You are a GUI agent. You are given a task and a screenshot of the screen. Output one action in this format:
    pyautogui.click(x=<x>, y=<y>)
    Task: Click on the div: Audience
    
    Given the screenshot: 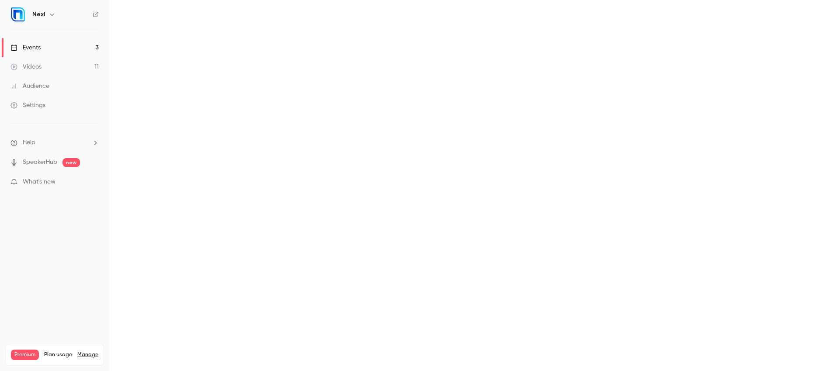 What is the action you would take?
    pyautogui.click(x=30, y=86)
    